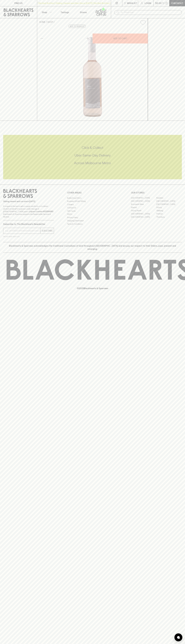 This screenshot has height=644, width=185. What do you see at coordinates (50, 22) in the screenshot?
I see `a: SHOP` at bounding box center [50, 22].